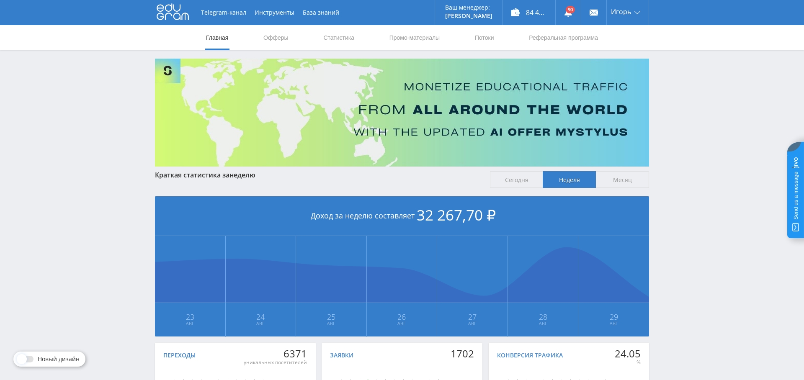 The image size is (804, 380). I want to click on div: 1702, so click(462, 354).